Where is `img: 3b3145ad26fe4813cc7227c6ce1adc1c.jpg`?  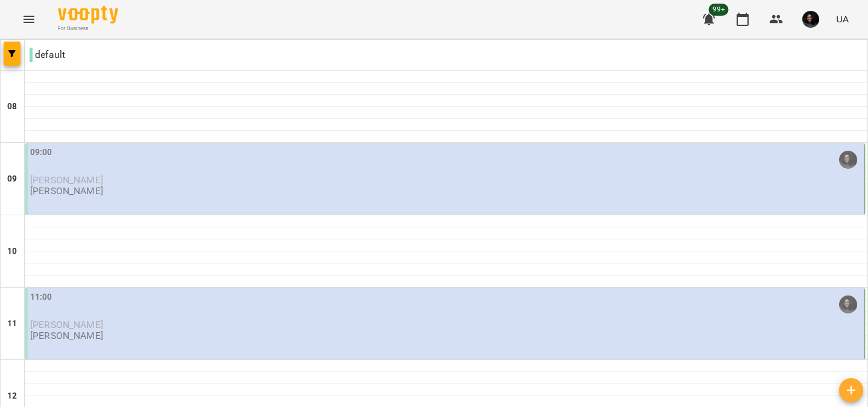
img: 3b3145ad26fe4813cc7227c6ce1adc1c.jpg is located at coordinates (811, 19).